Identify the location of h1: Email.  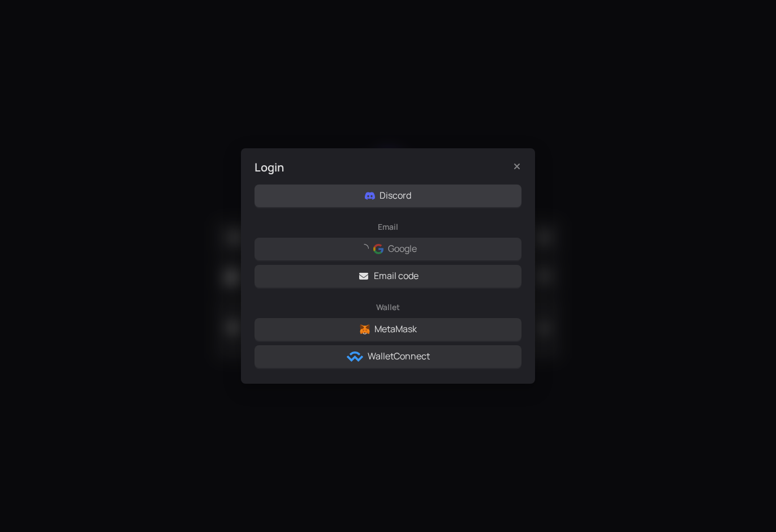
(388, 224).